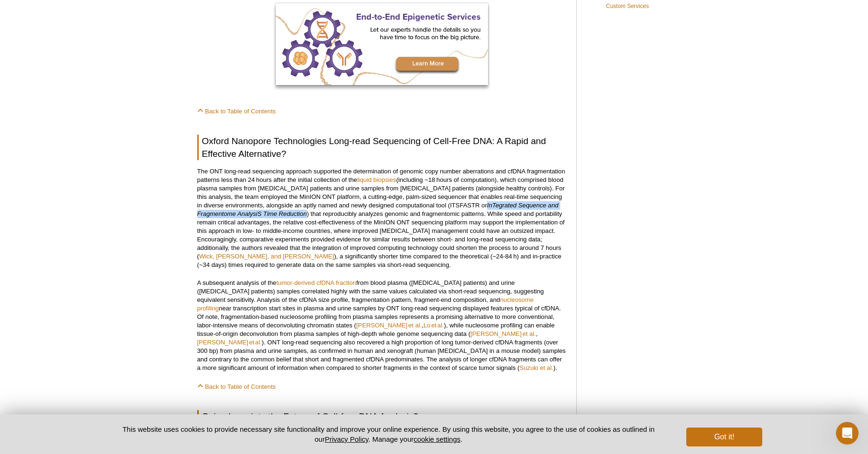 The height and width of the screenshot is (454, 868). I want to click on p: The ONT long-read sequencing approach supported the determination of genomic copy number aberrati..., so click(382, 218).